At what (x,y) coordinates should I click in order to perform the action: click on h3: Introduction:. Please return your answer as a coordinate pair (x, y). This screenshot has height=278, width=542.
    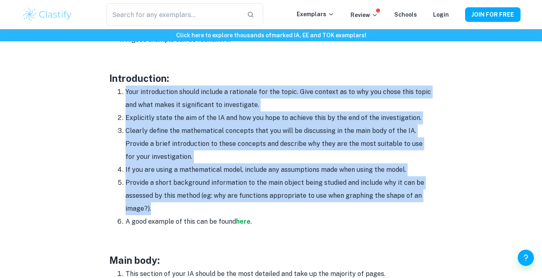
    Looking at the image, I should click on (271, 78).